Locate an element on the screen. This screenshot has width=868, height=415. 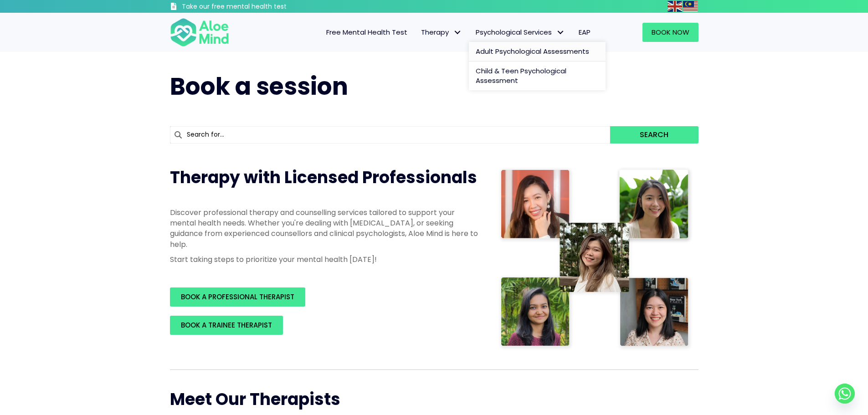
span: Meet Our Therapists is located at coordinates (255, 399).